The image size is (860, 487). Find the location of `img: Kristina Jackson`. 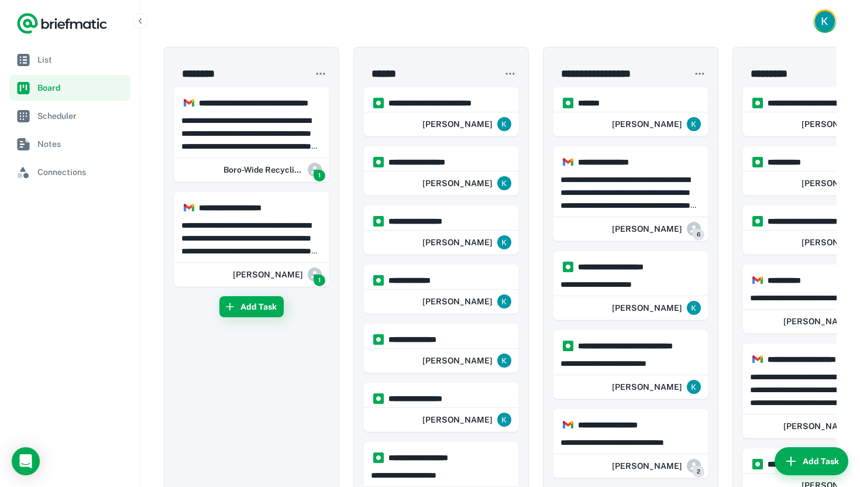

img: Kristina Jackson is located at coordinates (825, 21).